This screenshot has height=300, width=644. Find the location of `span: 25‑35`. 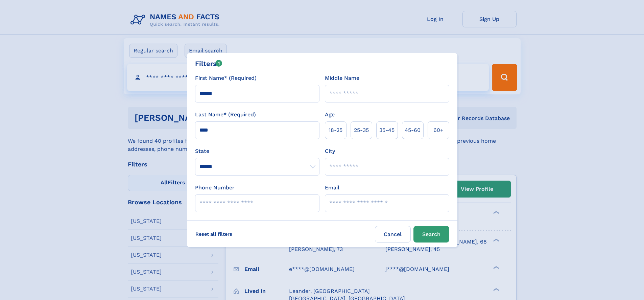

span: 25‑35 is located at coordinates (362, 130).